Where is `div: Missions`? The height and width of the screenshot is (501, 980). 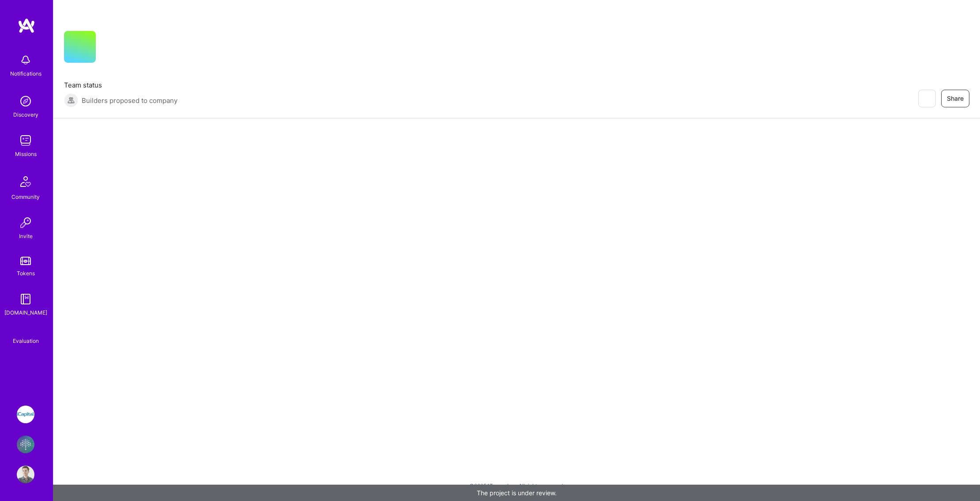
div: Missions is located at coordinates (26, 154).